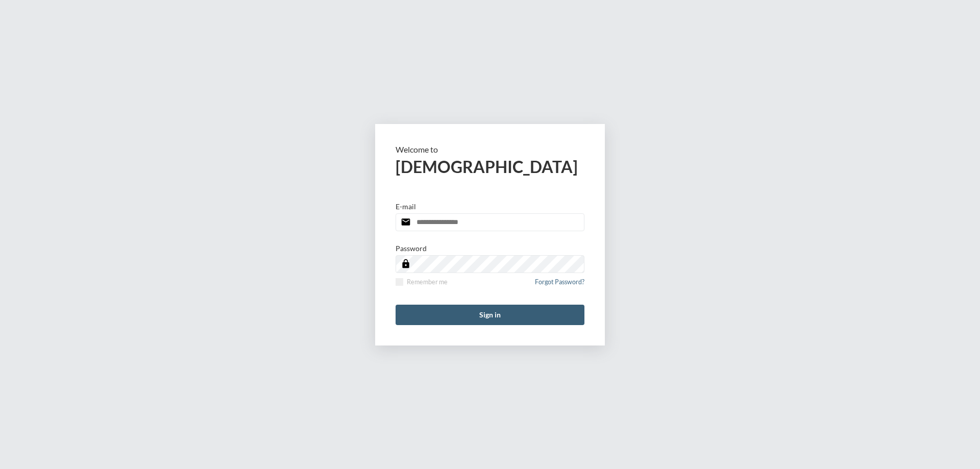 This screenshot has height=469, width=980. Describe the element at coordinates (490, 149) in the screenshot. I see `p: Welcome to` at that location.